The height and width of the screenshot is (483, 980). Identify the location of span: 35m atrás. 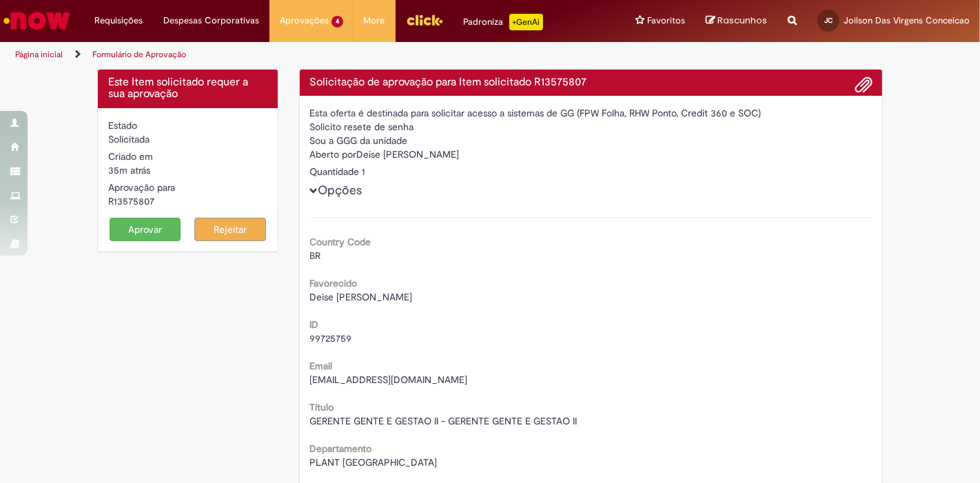
(129, 170).